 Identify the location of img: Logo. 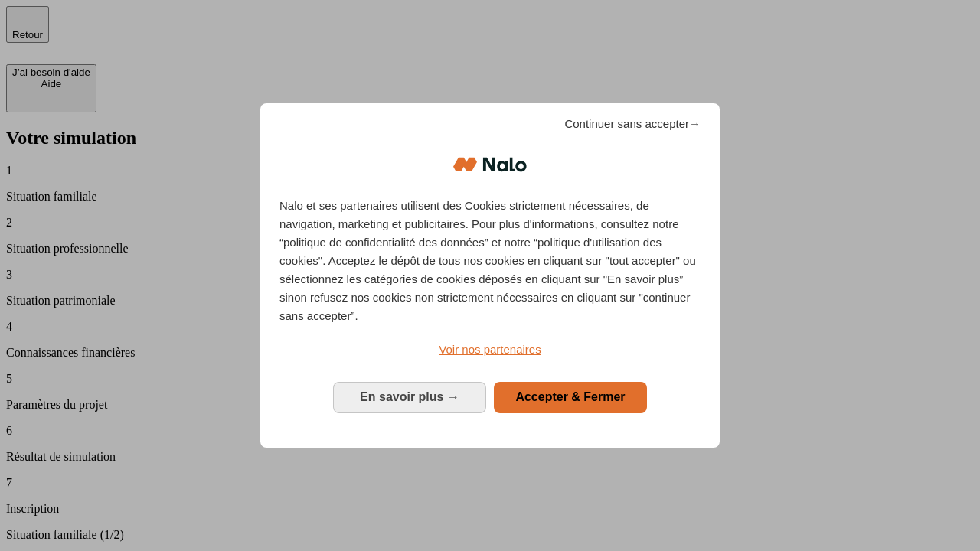
(490, 165).